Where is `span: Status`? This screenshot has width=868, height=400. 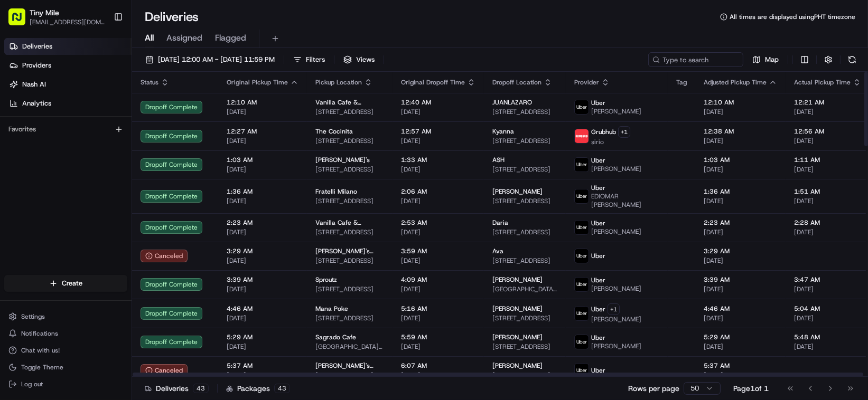
span: Status is located at coordinates (150, 82).